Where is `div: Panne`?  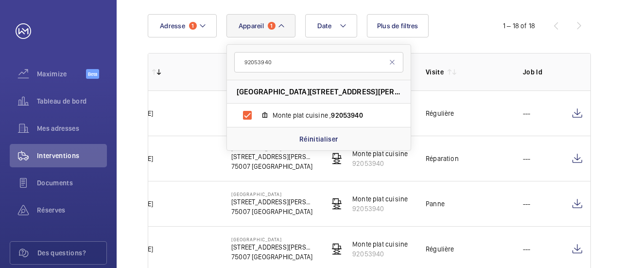 div: Panne is located at coordinates (435, 204).